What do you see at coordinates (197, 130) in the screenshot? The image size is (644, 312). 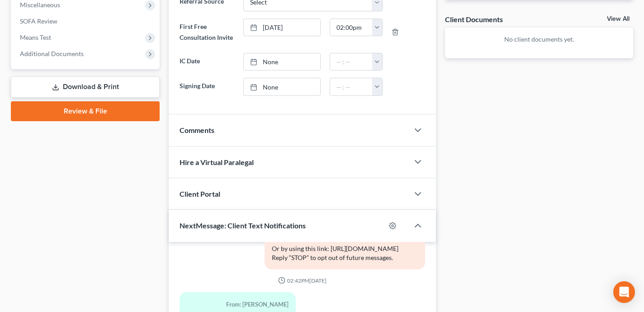 I see `span: Comments` at bounding box center [197, 130].